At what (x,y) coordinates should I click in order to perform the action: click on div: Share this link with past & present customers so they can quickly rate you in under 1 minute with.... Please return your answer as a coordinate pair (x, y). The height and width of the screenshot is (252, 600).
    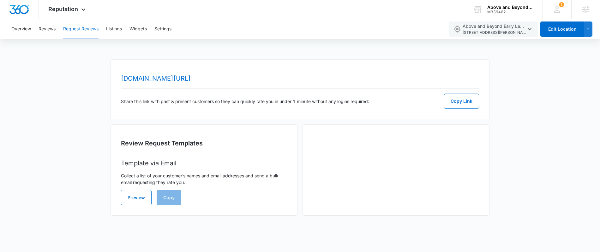
    Looking at the image, I should click on (300, 101).